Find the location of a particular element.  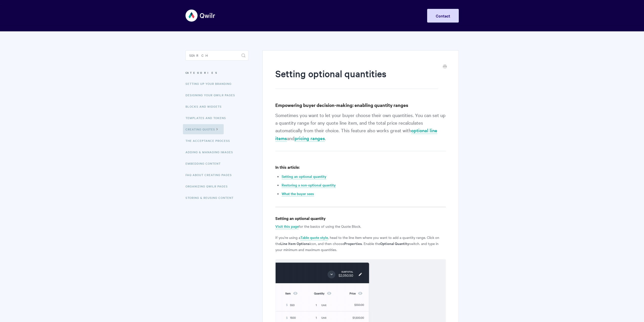

a: Storing & Reusing Content is located at coordinates (211, 198).